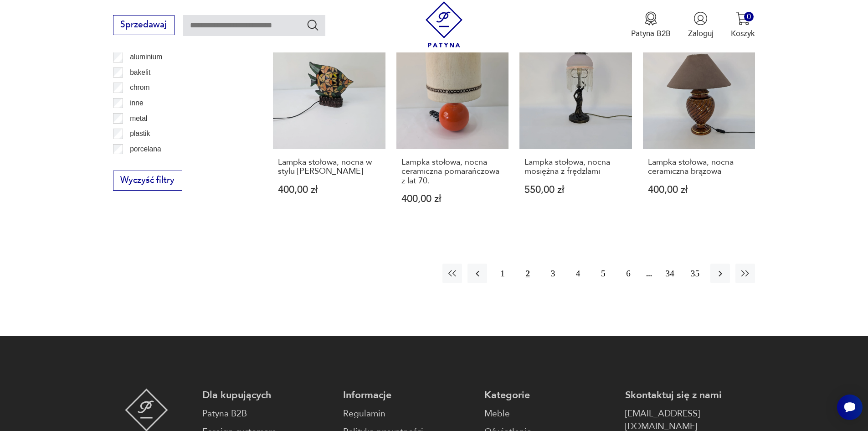  I want to click on a: Lampka stołowa, nocna ceramiczna pomarańczowa z lat 70.Lampka stołowa, nocna ceramiczna pomarańcz..., so click(452, 131).